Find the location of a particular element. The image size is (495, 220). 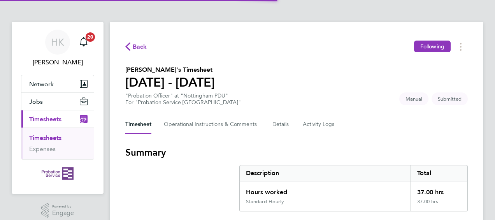

span: This timesheet was manually created. is located at coordinates (414, 99).